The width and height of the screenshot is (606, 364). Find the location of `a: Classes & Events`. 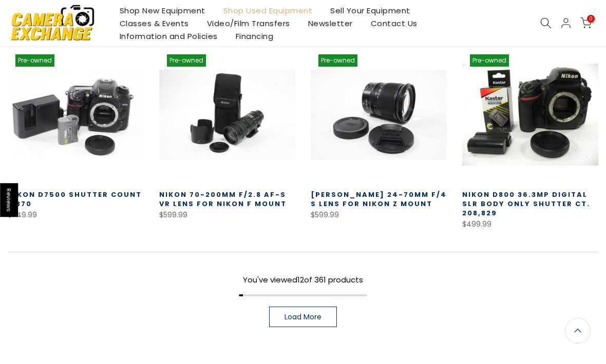

a: Classes & Events is located at coordinates (154, 23).